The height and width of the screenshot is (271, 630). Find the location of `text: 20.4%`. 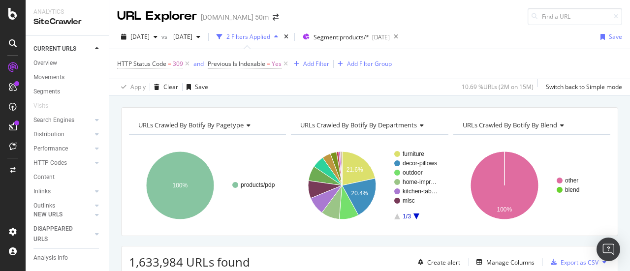

text: 20.4% is located at coordinates (360, 193).